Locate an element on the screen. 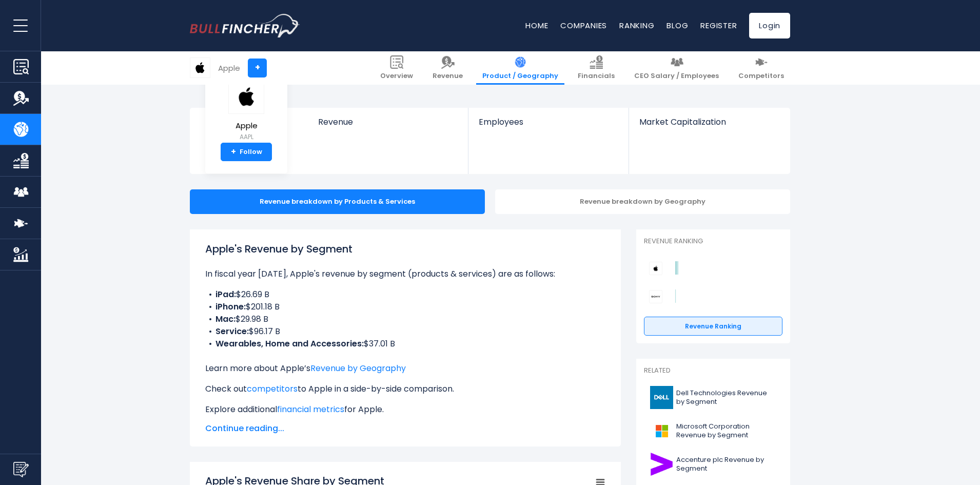 This screenshot has width=980, height=485. h1: Apple's Revenue by Segment is located at coordinates (405, 249).